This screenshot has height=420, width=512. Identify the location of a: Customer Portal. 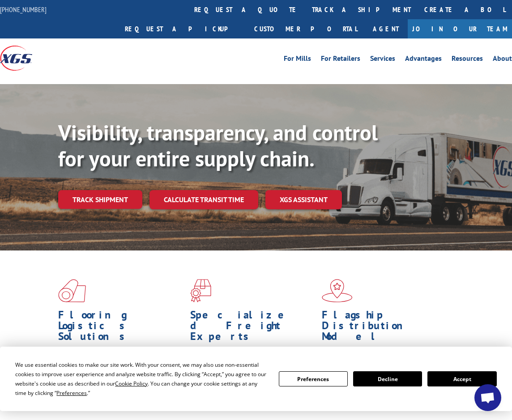
(306, 28).